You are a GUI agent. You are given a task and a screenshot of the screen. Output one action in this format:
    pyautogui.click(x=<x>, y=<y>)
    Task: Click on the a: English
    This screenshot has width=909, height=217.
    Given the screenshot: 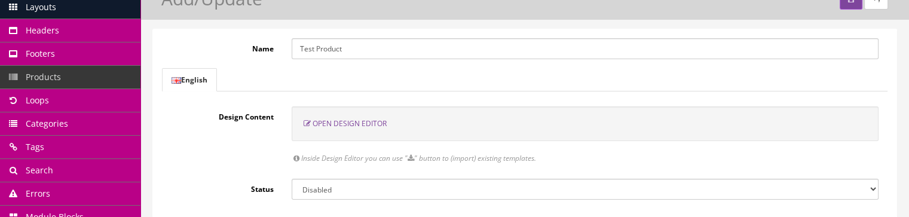 What is the action you would take?
    pyautogui.click(x=189, y=79)
    